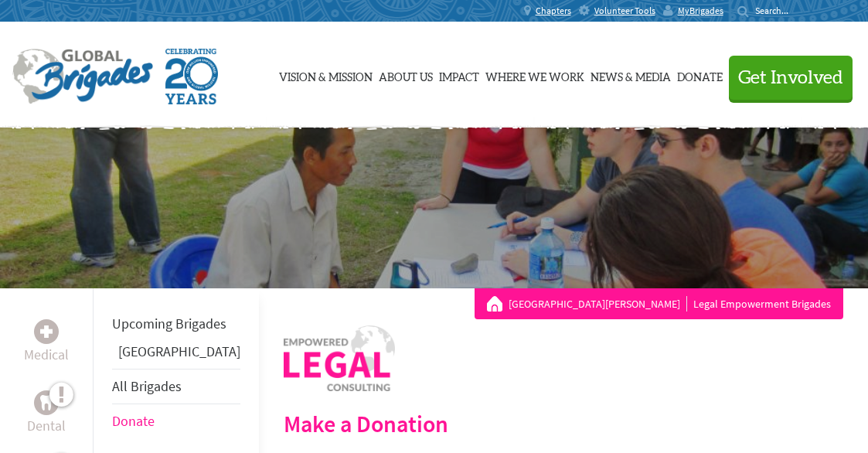 The image size is (868, 453). Describe the element at coordinates (553, 11) in the screenshot. I see `span: Chapters` at that location.